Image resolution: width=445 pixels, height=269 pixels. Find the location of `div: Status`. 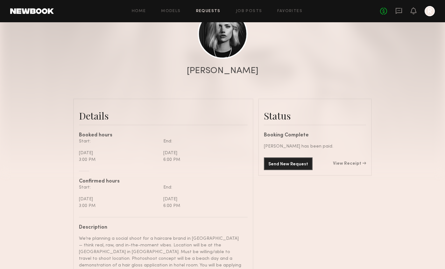

div: Status is located at coordinates (314, 116).